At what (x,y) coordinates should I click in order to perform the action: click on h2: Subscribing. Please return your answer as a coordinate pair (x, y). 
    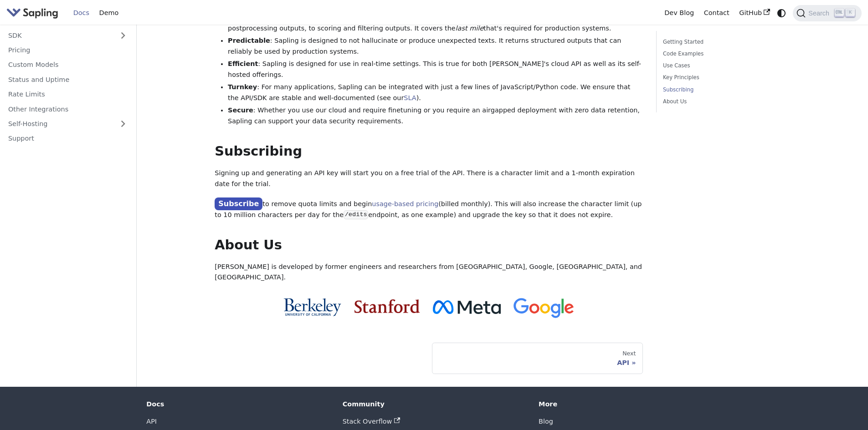
    Looking at the image, I should click on (429, 151).